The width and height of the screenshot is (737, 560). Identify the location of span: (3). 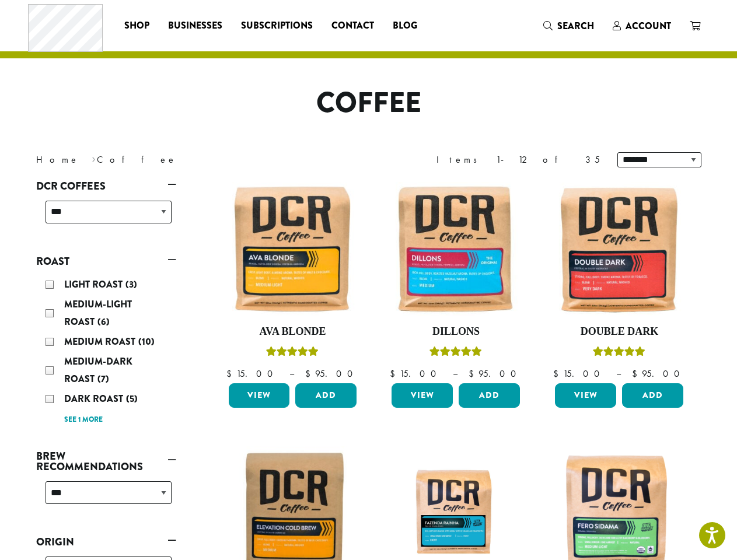
(131, 284).